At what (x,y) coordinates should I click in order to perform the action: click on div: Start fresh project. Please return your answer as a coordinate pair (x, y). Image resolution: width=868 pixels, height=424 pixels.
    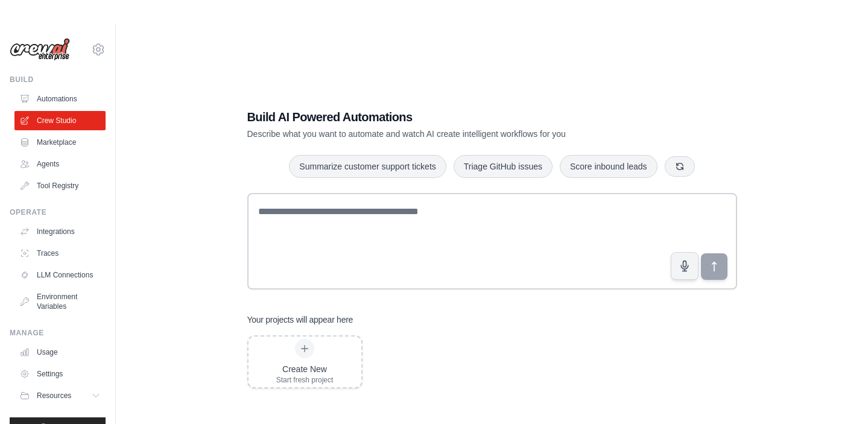
    Looking at the image, I should click on (305, 381).